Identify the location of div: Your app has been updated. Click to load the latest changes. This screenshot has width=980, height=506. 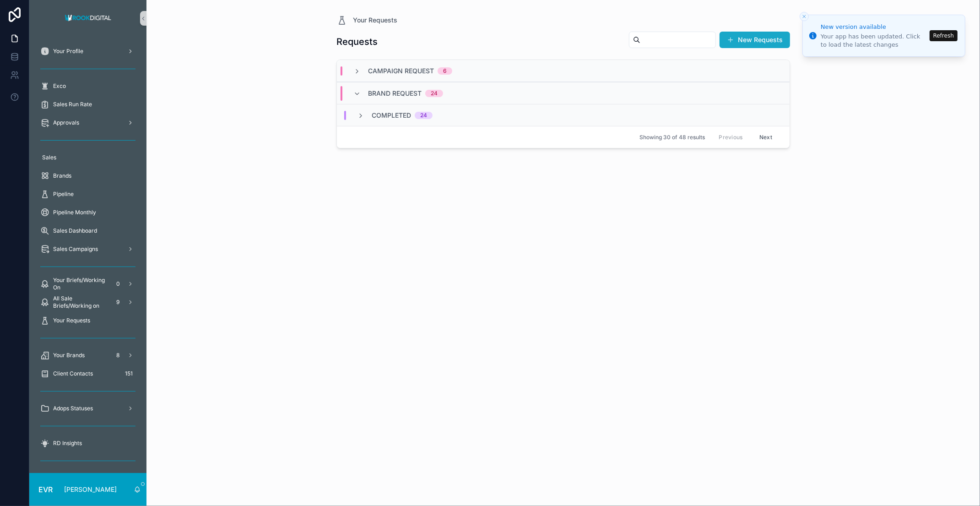
(874, 41).